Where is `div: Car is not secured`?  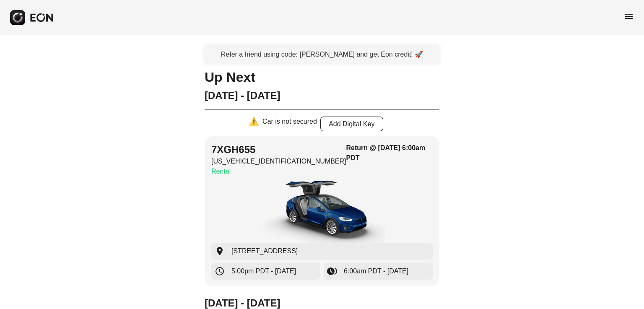 div: Car is not secured is located at coordinates (290, 124).